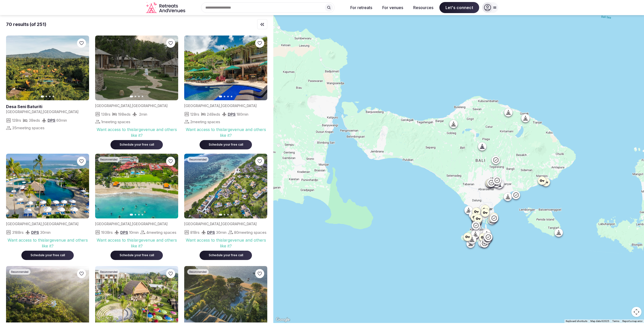 This screenshot has width=644, height=326. I want to click on span: 60 min, so click(62, 120).